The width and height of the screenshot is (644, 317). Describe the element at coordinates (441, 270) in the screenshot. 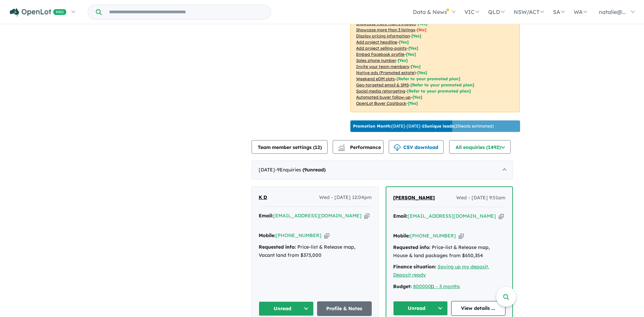

I see `a: Saving up my deposit, Deposit ready` at that location.